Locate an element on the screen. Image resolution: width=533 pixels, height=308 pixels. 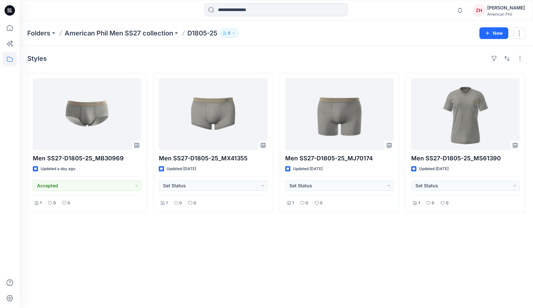
h4: Styles is located at coordinates (37, 58).